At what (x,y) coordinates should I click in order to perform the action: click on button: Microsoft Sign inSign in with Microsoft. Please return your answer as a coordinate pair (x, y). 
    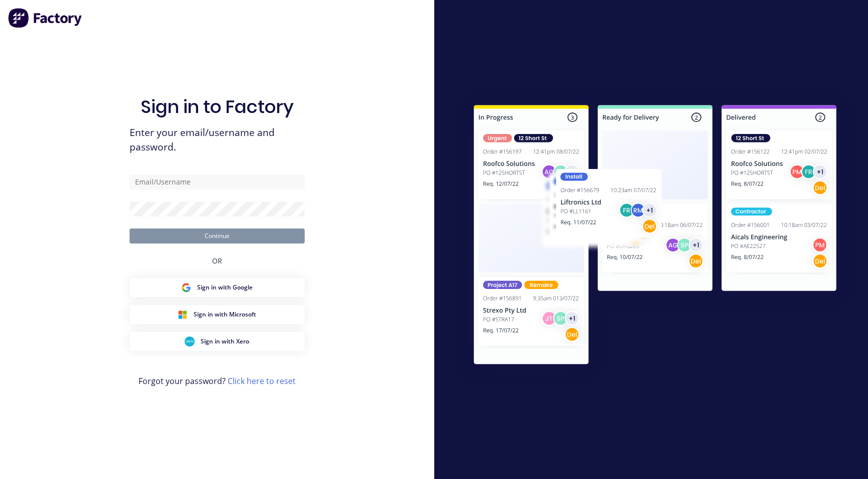
    Looking at the image, I should click on (217, 315).